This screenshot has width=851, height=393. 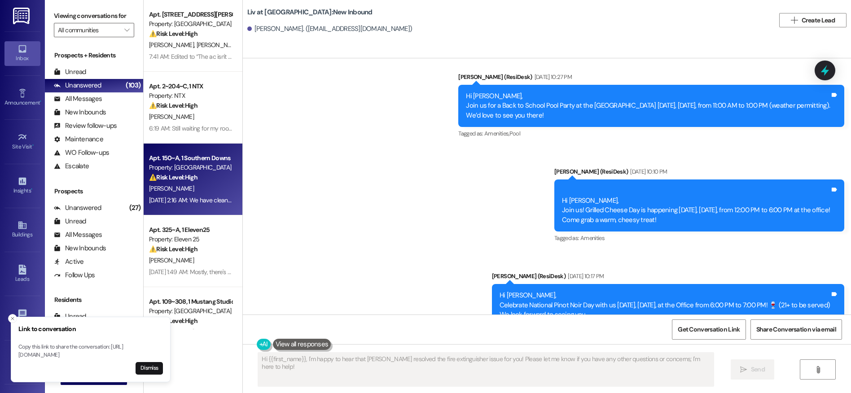 I want to click on div: Prospects, so click(x=94, y=191).